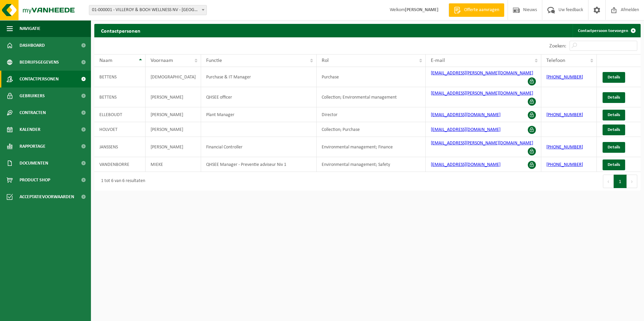  What do you see at coordinates (608, 181) in the screenshot?
I see `button: Previous` at bounding box center [608, 181].